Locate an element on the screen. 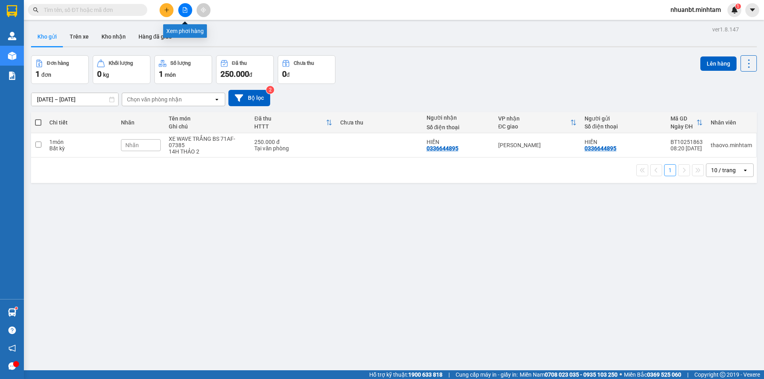  div: Tại văn phòng is located at coordinates (293, 148).